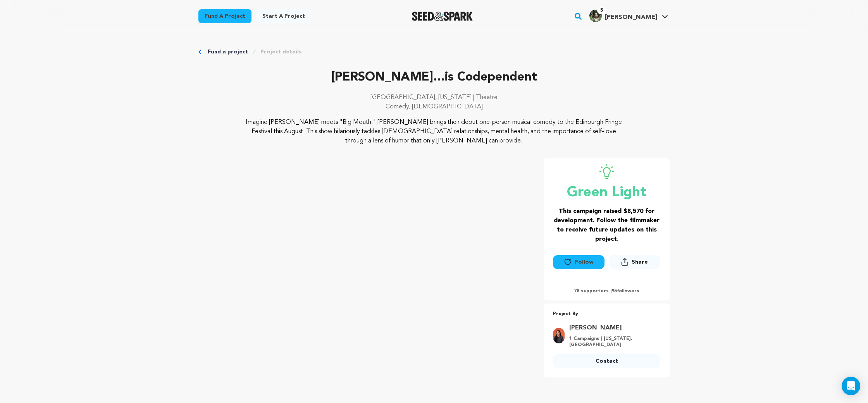 Image resolution: width=868 pixels, height=403 pixels. What do you see at coordinates (578, 263) in the screenshot?
I see `button: Follow` at bounding box center [578, 263].